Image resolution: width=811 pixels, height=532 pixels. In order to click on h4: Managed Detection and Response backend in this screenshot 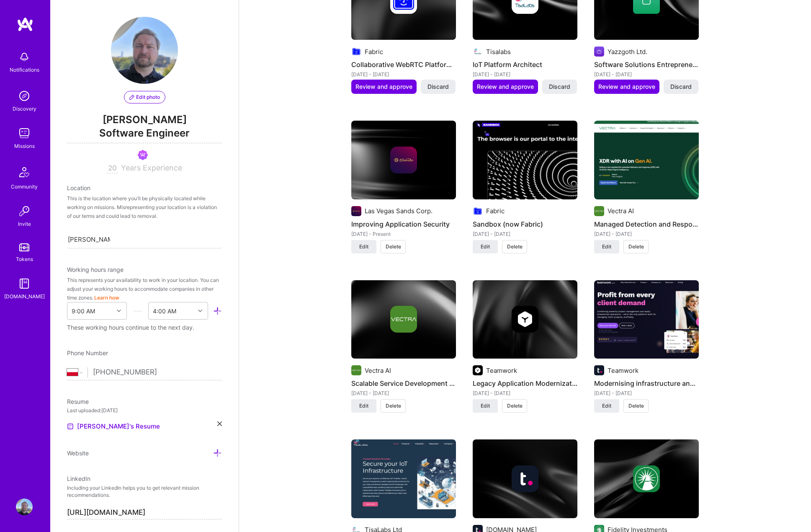, I will do `click(647, 224)`.